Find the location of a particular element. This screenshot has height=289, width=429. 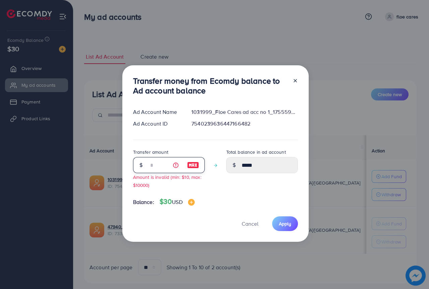

button: Apply is located at coordinates (285, 224).